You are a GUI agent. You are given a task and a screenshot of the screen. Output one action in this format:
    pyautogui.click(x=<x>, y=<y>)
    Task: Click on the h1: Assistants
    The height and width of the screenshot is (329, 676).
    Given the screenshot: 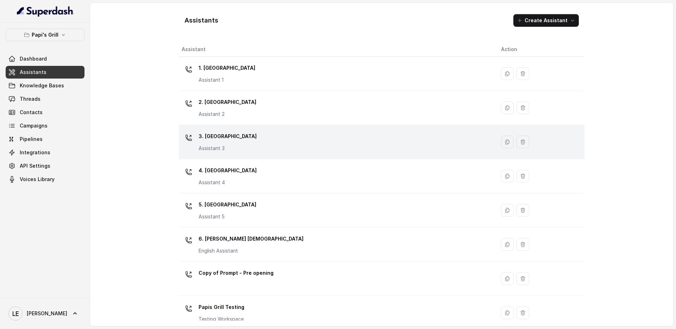 What is the action you would take?
    pyautogui.click(x=201, y=20)
    